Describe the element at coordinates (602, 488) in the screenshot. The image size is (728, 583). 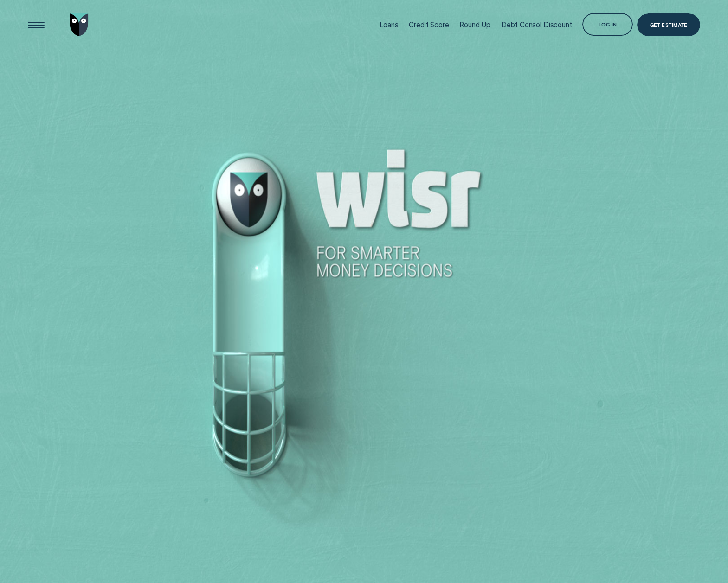
I see `strong: Wisr Money On Your Mind Report` at that location.